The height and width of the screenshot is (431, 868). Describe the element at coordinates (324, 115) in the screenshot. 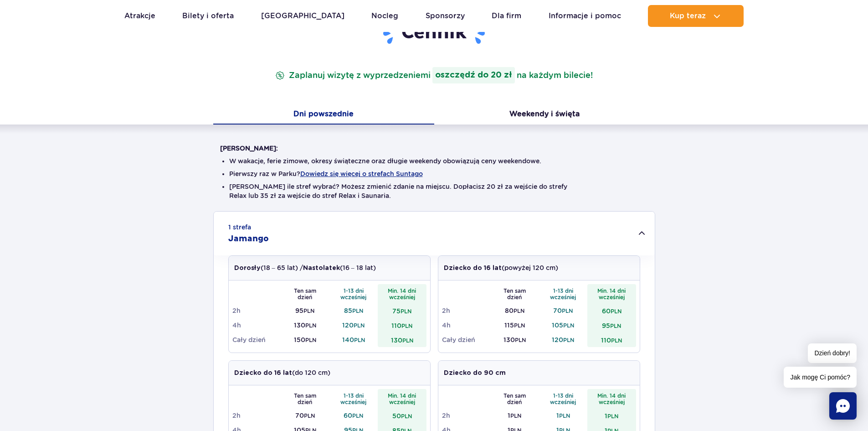

I see `button: Dni powszednie` at that location.